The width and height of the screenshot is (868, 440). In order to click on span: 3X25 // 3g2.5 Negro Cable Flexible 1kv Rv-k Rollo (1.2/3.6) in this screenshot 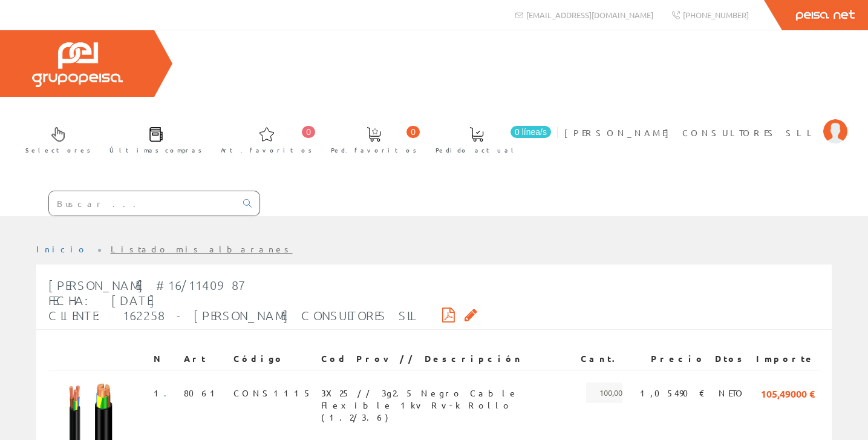, I will do `click(445, 393)`.